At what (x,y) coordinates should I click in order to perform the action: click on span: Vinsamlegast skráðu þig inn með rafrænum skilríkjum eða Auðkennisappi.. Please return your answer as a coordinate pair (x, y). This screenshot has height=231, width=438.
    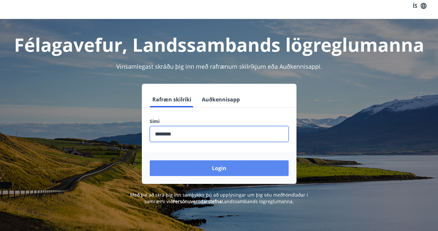
    Looking at the image, I should click on (219, 67).